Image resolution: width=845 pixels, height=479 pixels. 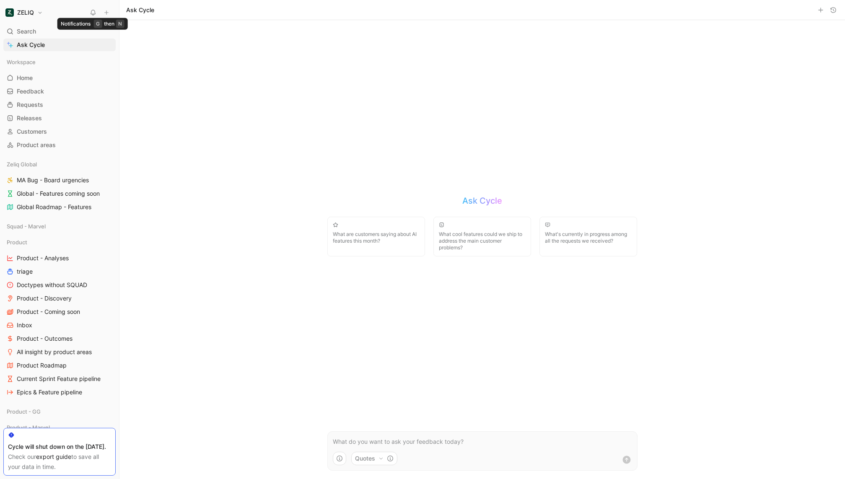 I want to click on a: Ask Cycle, so click(x=60, y=45).